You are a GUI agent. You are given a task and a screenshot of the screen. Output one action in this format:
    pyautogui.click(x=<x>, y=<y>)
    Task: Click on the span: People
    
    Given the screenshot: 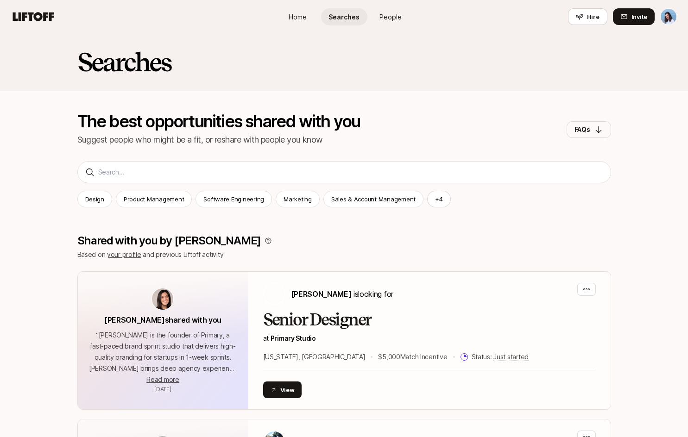 What is the action you would take?
    pyautogui.click(x=390, y=17)
    